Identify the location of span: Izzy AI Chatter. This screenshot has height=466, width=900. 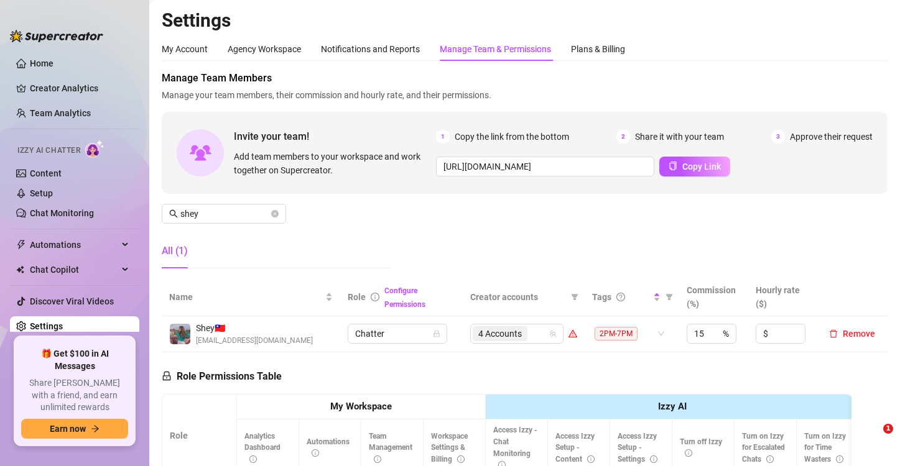
(48, 150).